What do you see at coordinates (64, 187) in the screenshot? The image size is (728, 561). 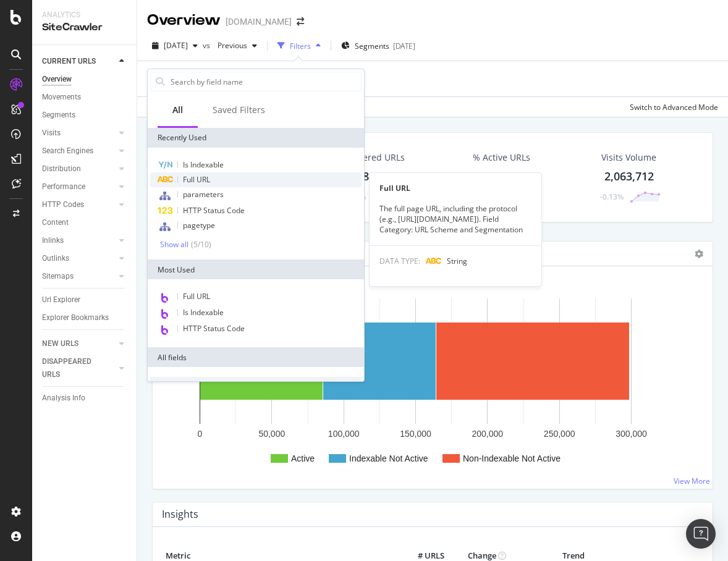 I see `div: Performance` at bounding box center [64, 187].